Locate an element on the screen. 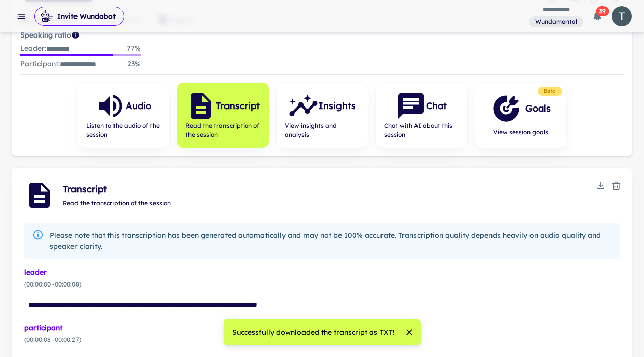 The image size is (644, 357). svg: Coach/coachee ideal ratio of speaking is roughly 20:80. Mentor/mentee ideal ratio of speaking is ... is located at coordinates (76, 35).